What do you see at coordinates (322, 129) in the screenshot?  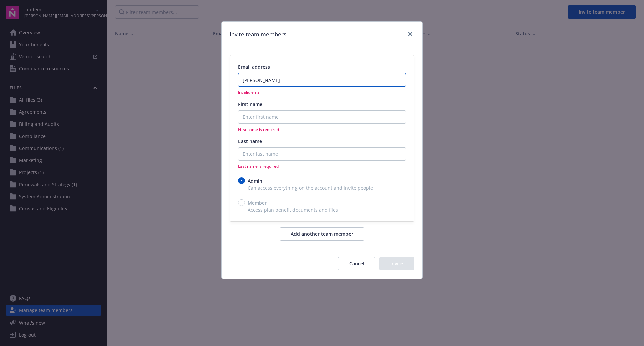 I see `span: First name is required` at bounding box center [322, 129].